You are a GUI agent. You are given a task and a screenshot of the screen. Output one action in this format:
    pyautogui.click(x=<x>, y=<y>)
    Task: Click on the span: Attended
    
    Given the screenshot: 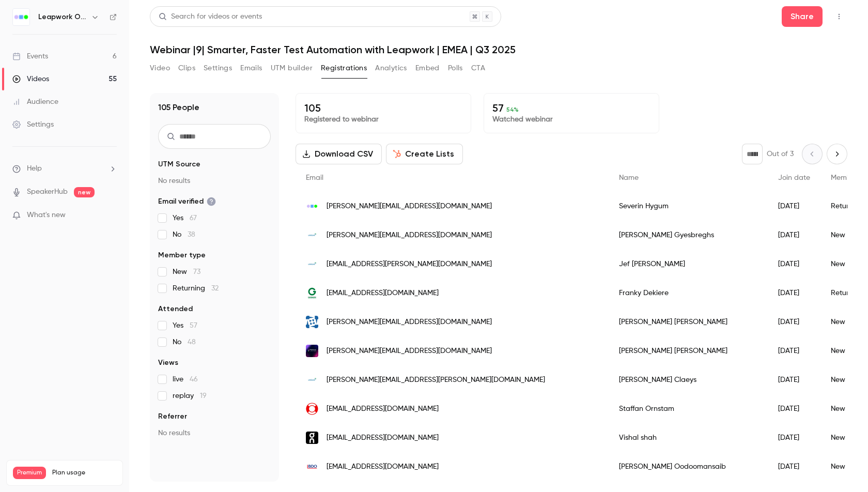 What is the action you would take?
    pyautogui.click(x=175, y=309)
    